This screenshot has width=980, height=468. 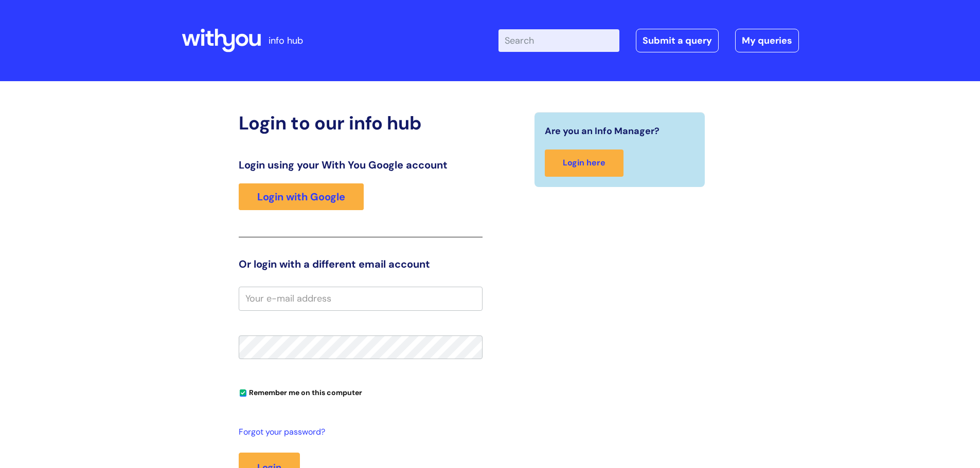 What do you see at coordinates (677, 40) in the screenshot?
I see `a: Submit a query` at bounding box center [677, 40].